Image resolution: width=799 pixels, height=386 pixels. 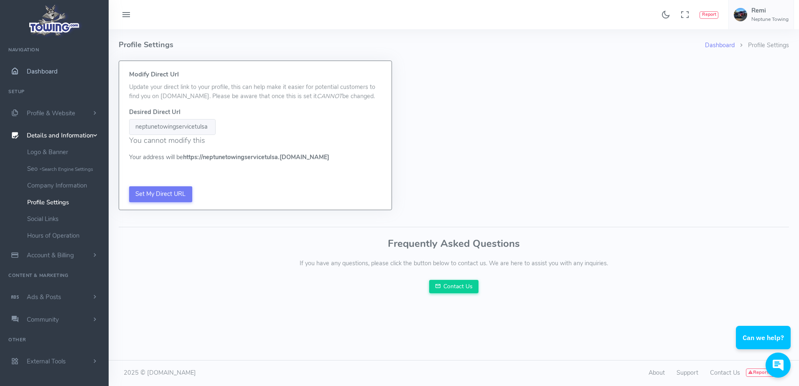 What do you see at coordinates (770, 10) in the screenshot?
I see `h5: Remi` at bounding box center [770, 10].